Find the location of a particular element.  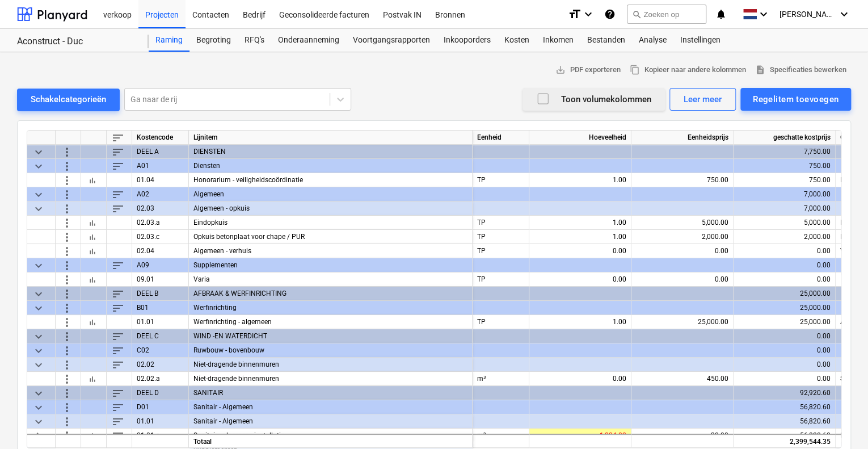

div: Inkomen is located at coordinates (558, 40).